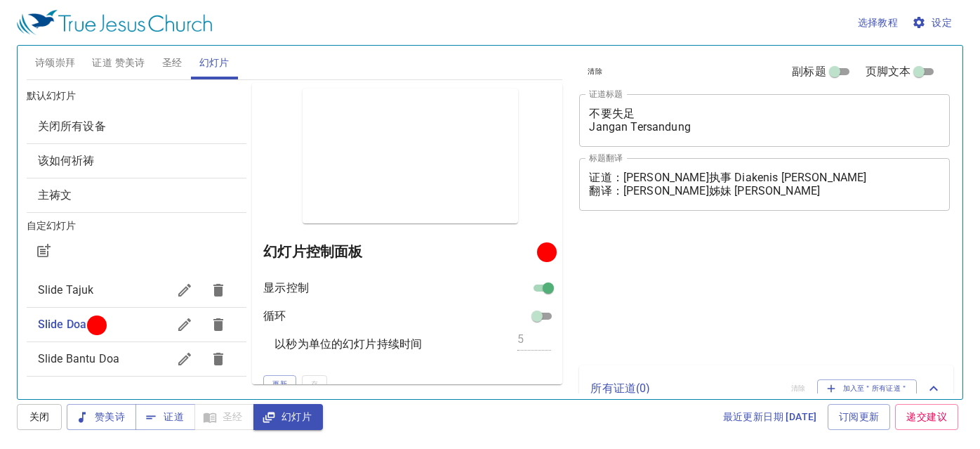  Describe the element at coordinates (888, 72) in the screenshot. I see `span: 页脚文本` at that location.